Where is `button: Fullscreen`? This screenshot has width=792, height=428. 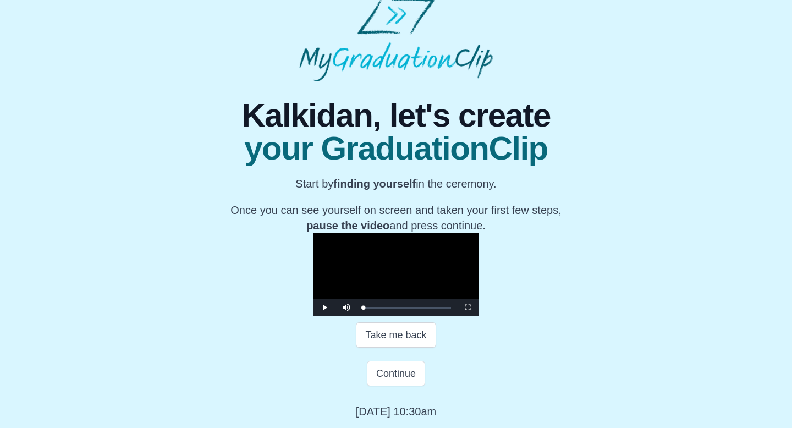
button: Fullscreen is located at coordinates (467, 307).